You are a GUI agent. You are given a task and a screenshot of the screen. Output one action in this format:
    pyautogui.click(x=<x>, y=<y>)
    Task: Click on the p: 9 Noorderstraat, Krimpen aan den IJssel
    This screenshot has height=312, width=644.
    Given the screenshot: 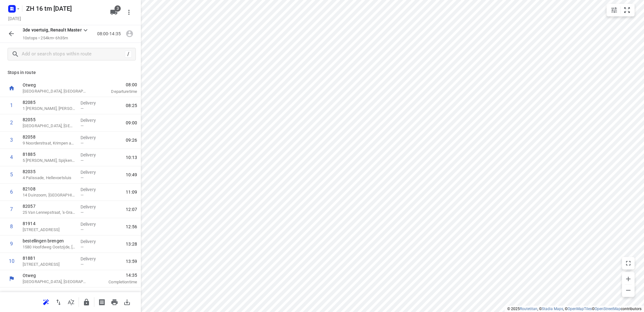 What is the action you would take?
    pyautogui.click(x=49, y=143)
    